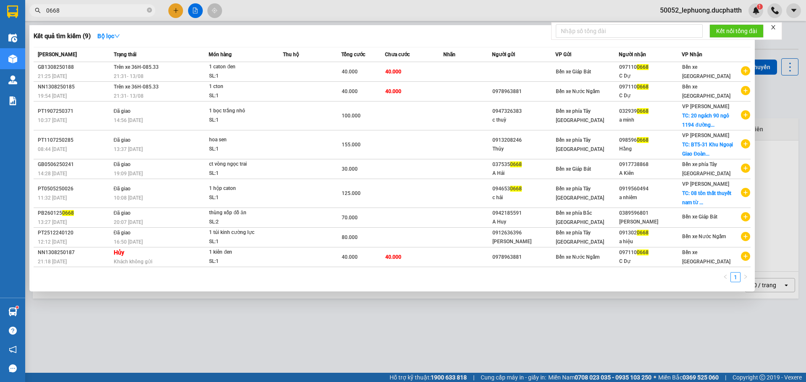 Image resolution: width=806 pixels, height=382 pixels. I want to click on div: 032939, so click(650, 111).